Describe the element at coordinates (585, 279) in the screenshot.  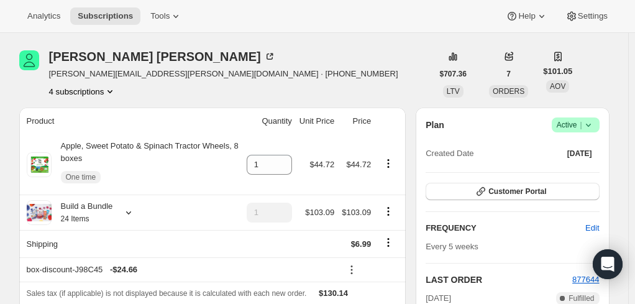
I see `span: 877644` at that location.